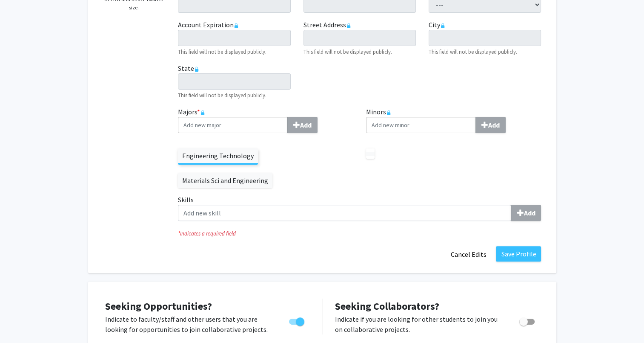  What do you see at coordinates (468, 254) in the screenshot?
I see `button: Cancel Edits` at bounding box center [468, 254].